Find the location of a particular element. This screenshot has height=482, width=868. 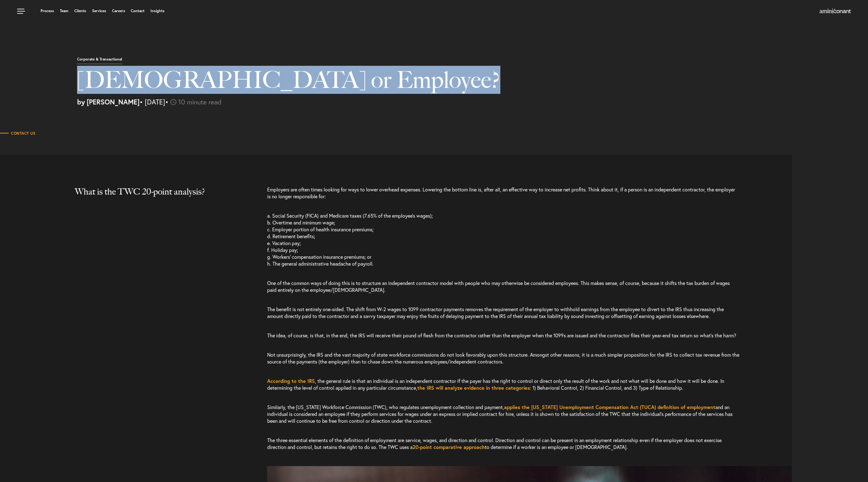

img: Amini & Conant is located at coordinates (835, 11).